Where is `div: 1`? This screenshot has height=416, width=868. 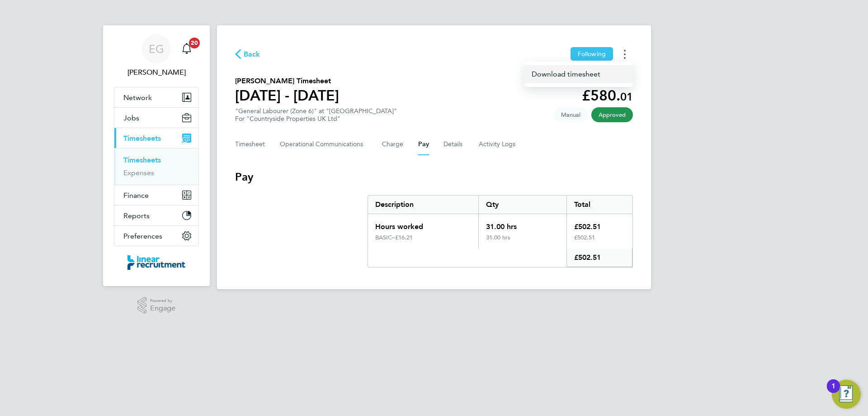 div: 1 is located at coordinates (834, 392).